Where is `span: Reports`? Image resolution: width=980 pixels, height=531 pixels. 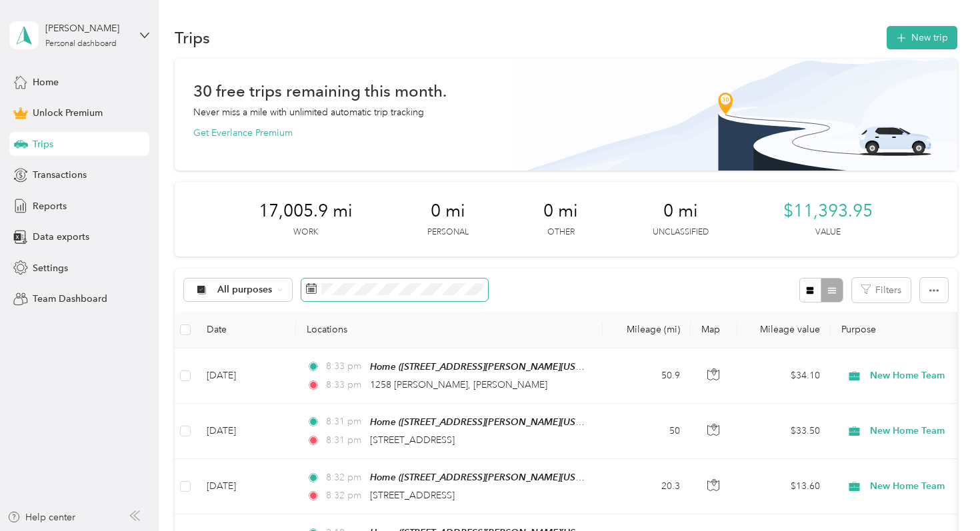
span: Reports is located at coordinates (49, 206).